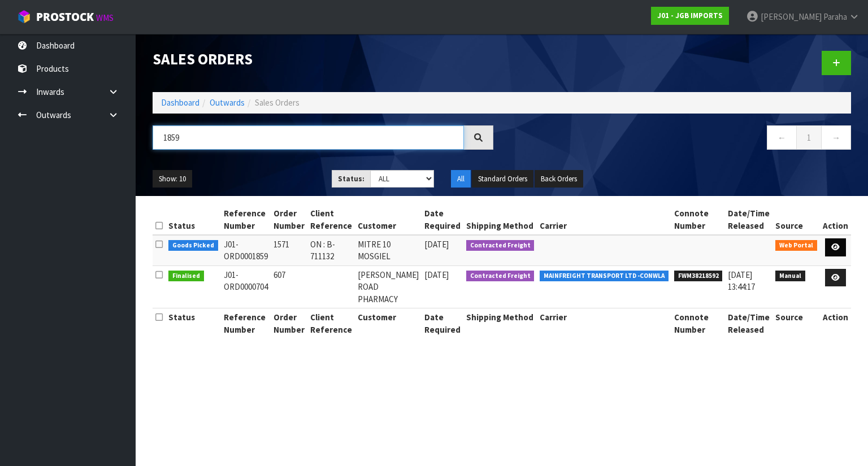  What do you see at coordinates (797, 246) in the screenshot?
I see `span: Web Portal` at bounding box center [797, 246].